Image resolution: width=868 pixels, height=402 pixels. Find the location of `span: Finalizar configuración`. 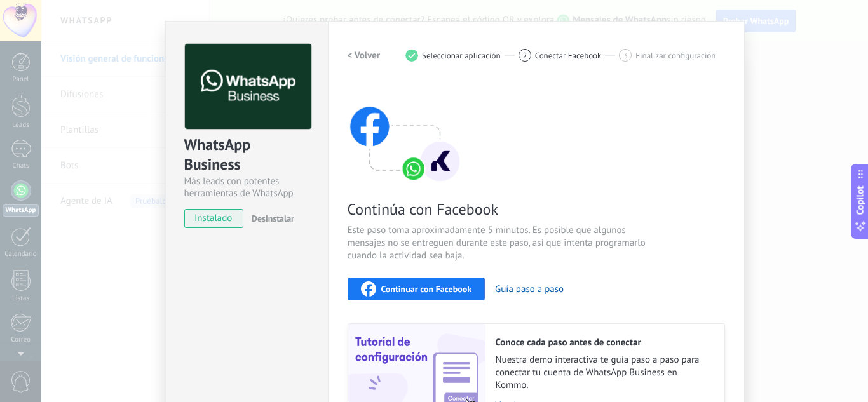

span: Finalizar configuración is located at coordinates (676, 56).